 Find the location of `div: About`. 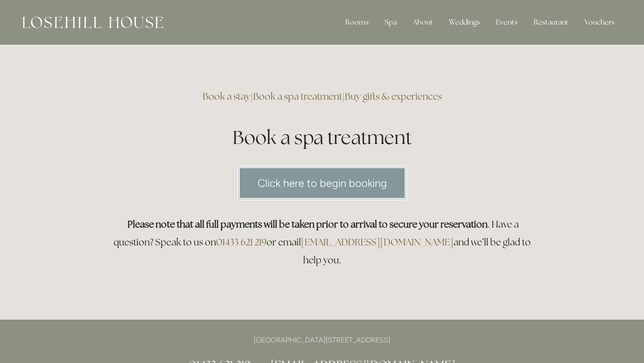

div: About is located at coordinates (423, 23).